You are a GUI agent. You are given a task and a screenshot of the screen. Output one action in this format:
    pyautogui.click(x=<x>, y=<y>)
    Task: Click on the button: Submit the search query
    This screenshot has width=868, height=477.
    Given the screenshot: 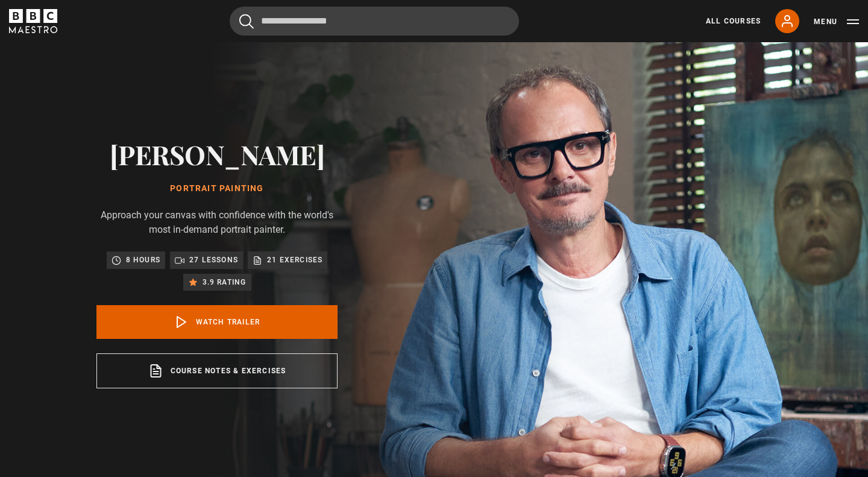 What is the action you would take?
    pyautogui.click(x=247, y=21)
    